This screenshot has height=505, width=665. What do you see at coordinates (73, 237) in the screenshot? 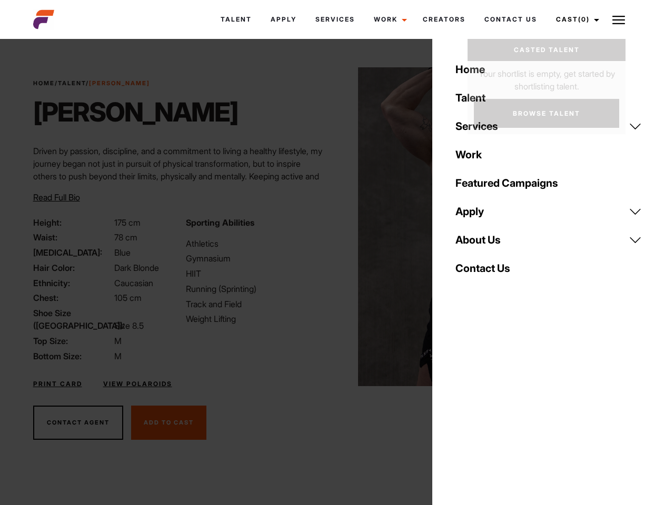
I see `span: Waist:` at bounding box center [73, 237].